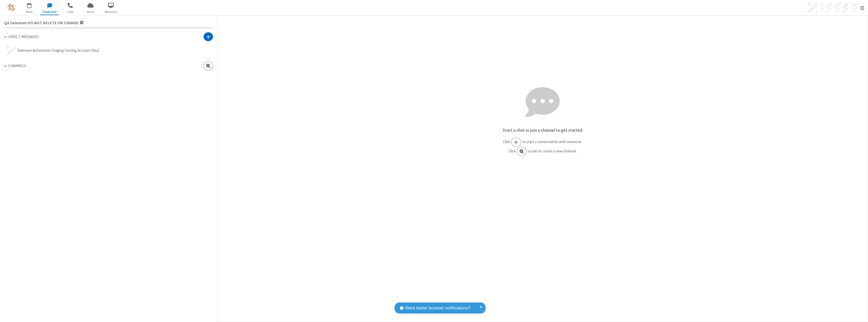  I want to click on button: Settings, so click(44, 22).